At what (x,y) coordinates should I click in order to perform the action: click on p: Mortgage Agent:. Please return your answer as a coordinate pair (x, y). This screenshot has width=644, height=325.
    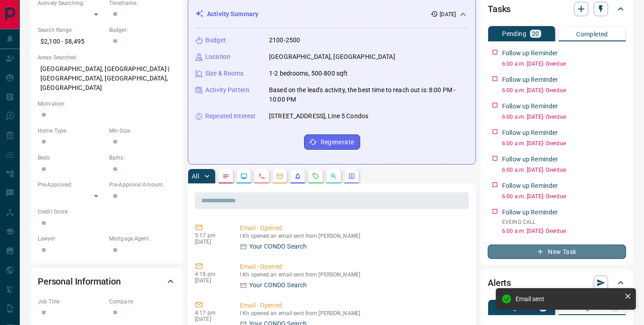
    Looking at the image, I should click on (142, 238).